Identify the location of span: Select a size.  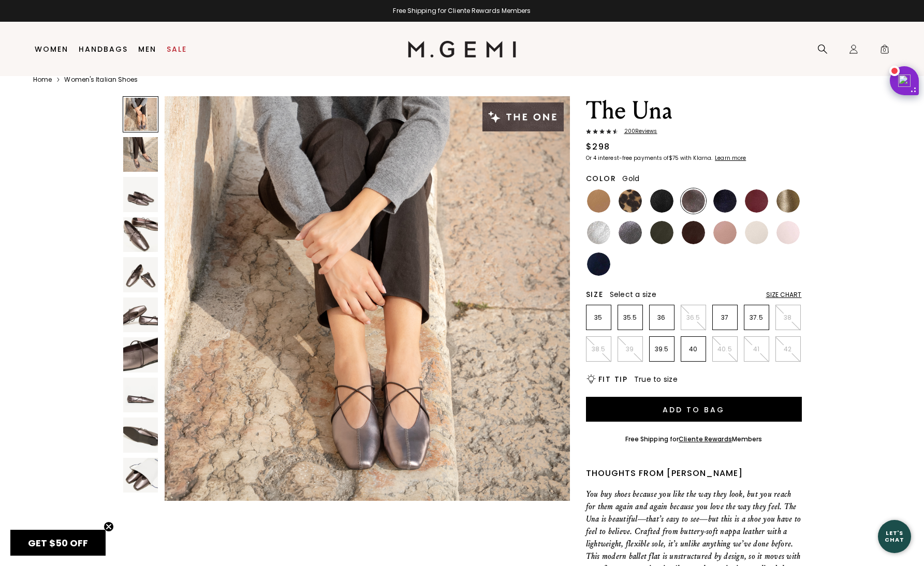
(633, 294).